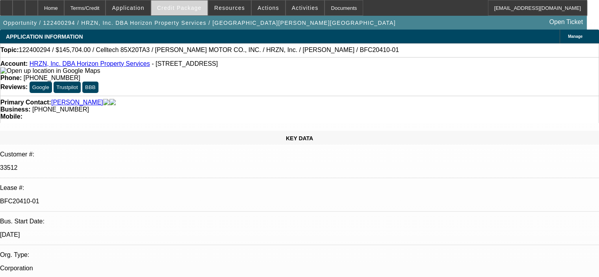  I want to click on button: Actions, so click(268, 8).